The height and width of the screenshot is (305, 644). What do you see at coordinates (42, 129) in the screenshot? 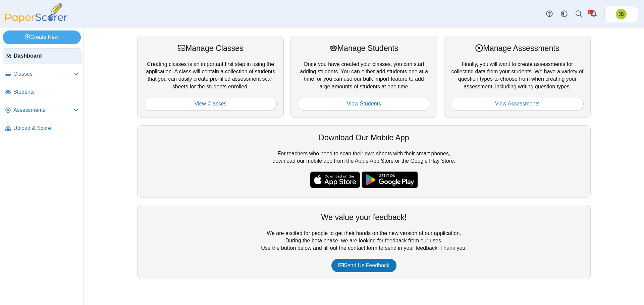
I see `a: Upload & Score` at bounding box center [42, 129].